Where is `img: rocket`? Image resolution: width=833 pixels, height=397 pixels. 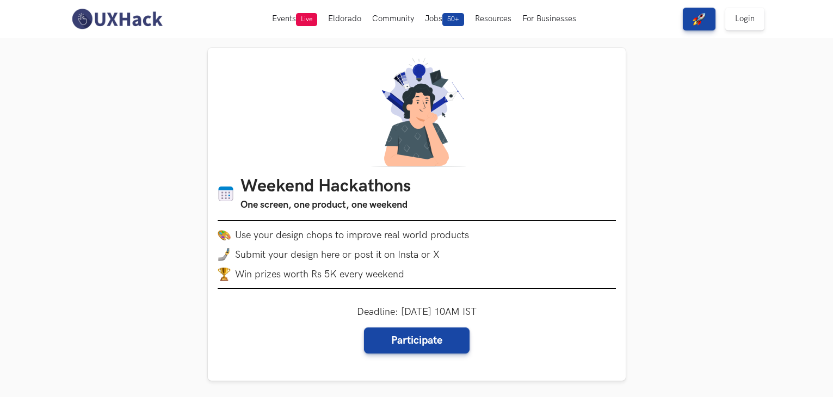
img: rocket is located at coordinates (699, 19).